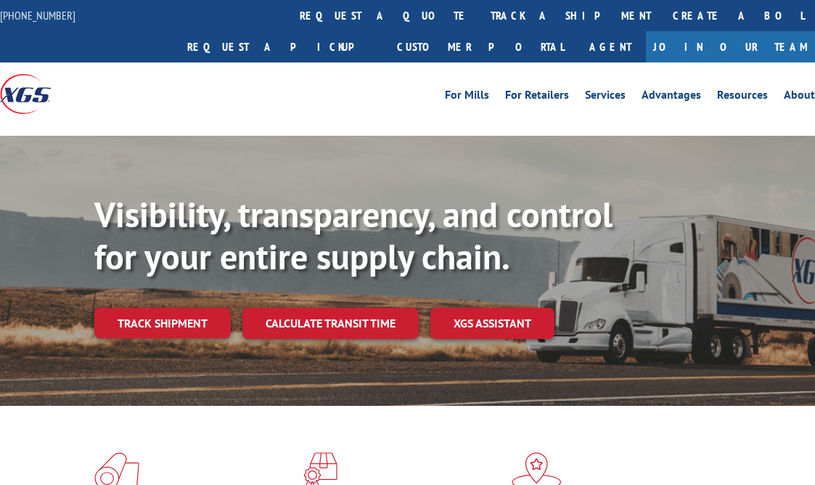 This screenshot has height=485, width=815. Describe the element at coordinates (480, 46) in the screenshot. I see `a: Customer Portal` at that location.